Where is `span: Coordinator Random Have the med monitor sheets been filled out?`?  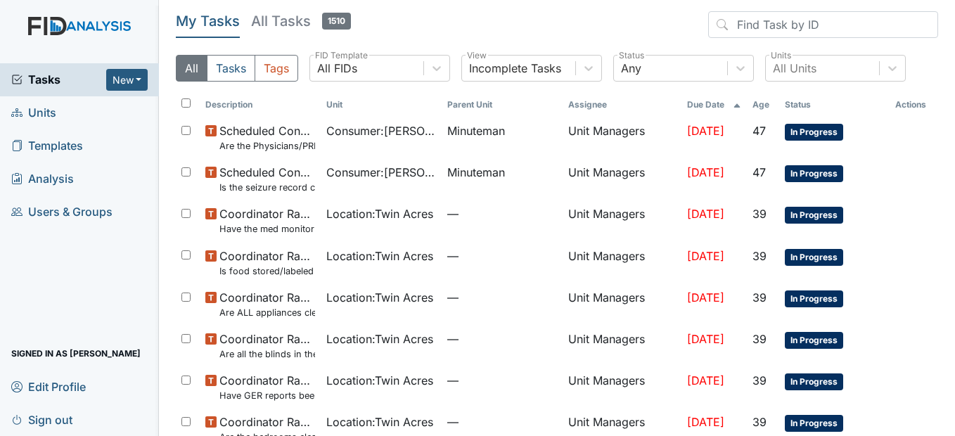
span: Coordinator Random Have the med monitor sheets been filled out? is located at coordinates (267, 220).